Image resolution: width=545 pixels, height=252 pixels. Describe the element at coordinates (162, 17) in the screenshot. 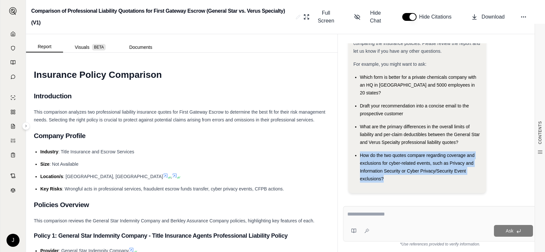

I see `h2: Comparison of Professional Liability Quotations for First Gateway Escrow (General Star vs. Verus ...` at that location.